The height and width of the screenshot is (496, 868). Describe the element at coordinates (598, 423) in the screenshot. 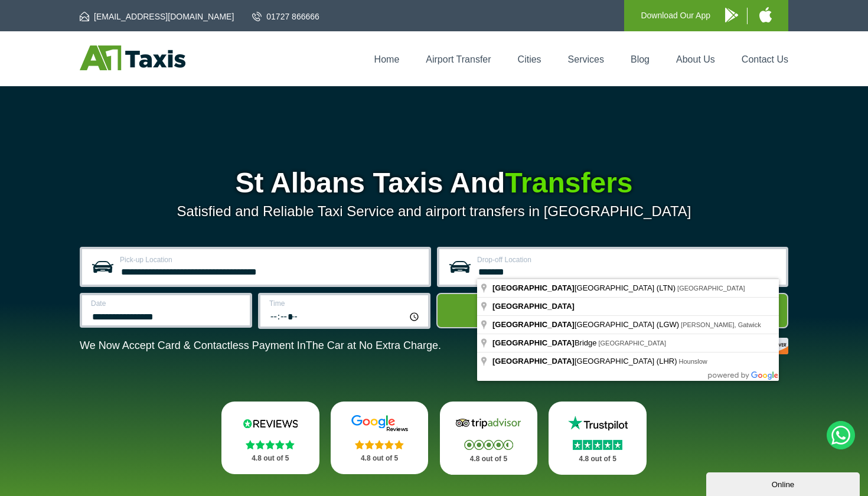

I see `img: Trustpilot` at that location.